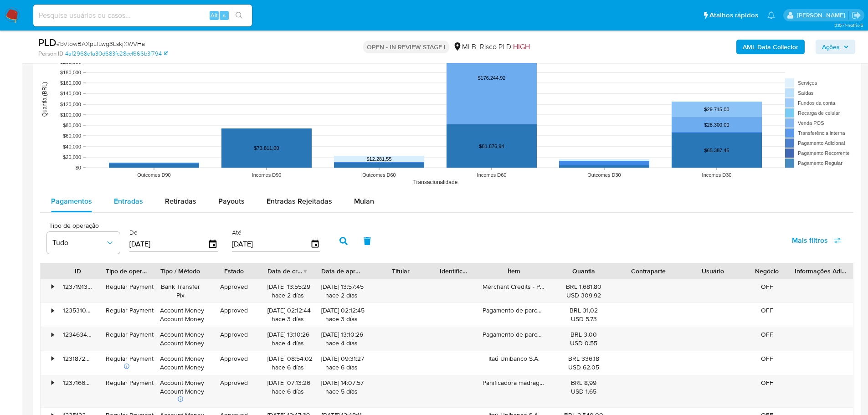  What do you see at coordinates (116, 54) in the screenshot?
I see `a: 4af2968e1a30d683fc28ccf666b3f794` at bounding box center [116, 54].